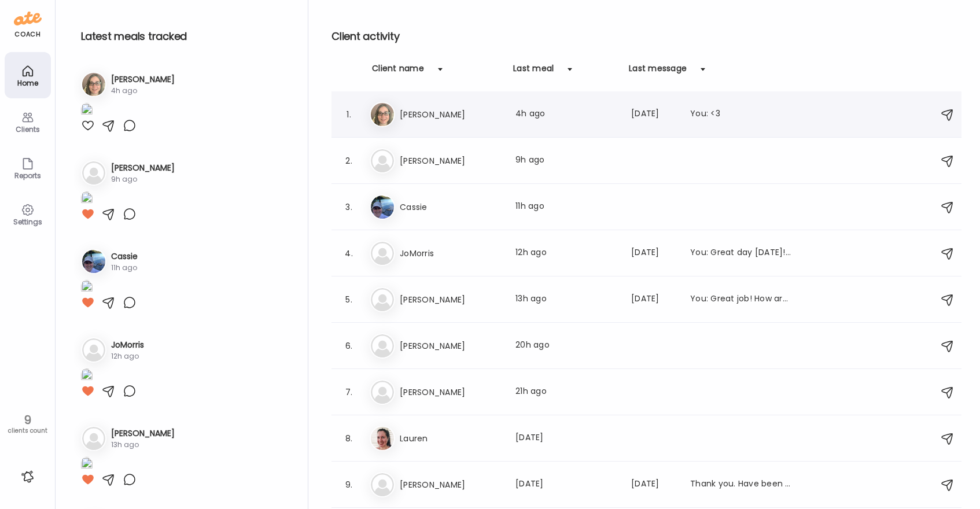 This screenshot has height=509, width=980. Describe the element at coordinates (27, 420) in the screenshot. I see `div: 9` at that location.